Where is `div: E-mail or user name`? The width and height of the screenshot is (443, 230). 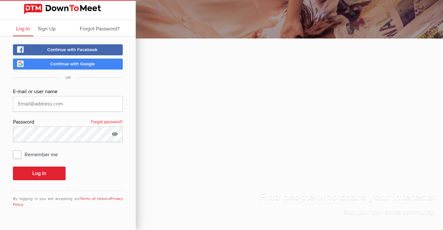
div: E-mail or user name is located at coordinates (68, 92).